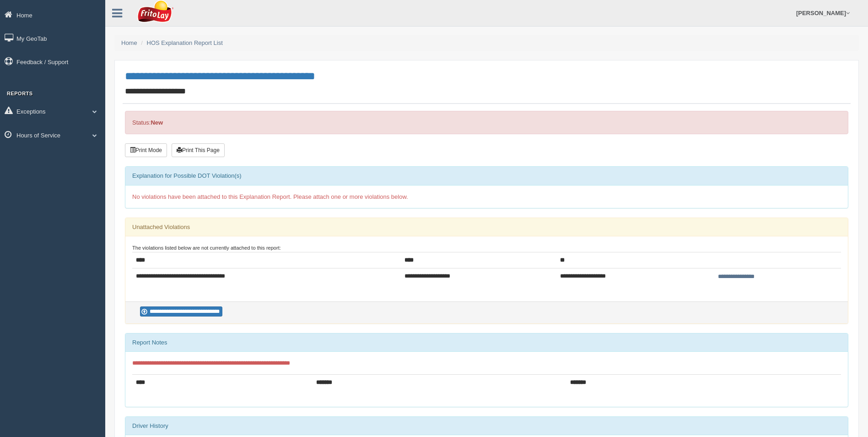 The height and width of the screenshot is (437, 868). Describe the element at coordinates (487, 122) in the screenshot. I see `div: Status:` at that location.